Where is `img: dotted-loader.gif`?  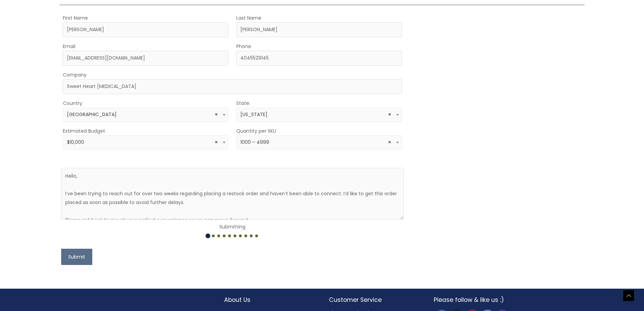
img: dotted-loader.gif is located at coordinates (232, 236).